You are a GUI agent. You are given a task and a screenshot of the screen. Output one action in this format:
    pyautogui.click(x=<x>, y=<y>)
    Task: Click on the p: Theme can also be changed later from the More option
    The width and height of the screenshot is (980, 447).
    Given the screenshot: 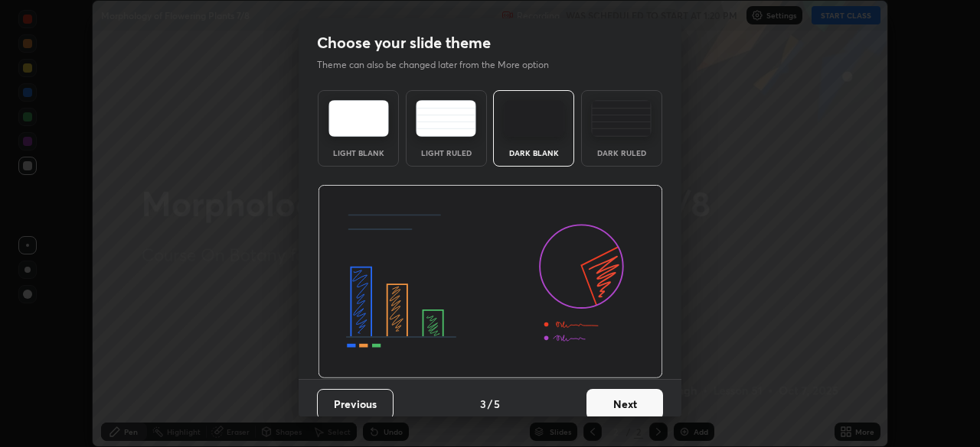 What is the action you would take?
    pyautogui.click(x=441, y=65)
    